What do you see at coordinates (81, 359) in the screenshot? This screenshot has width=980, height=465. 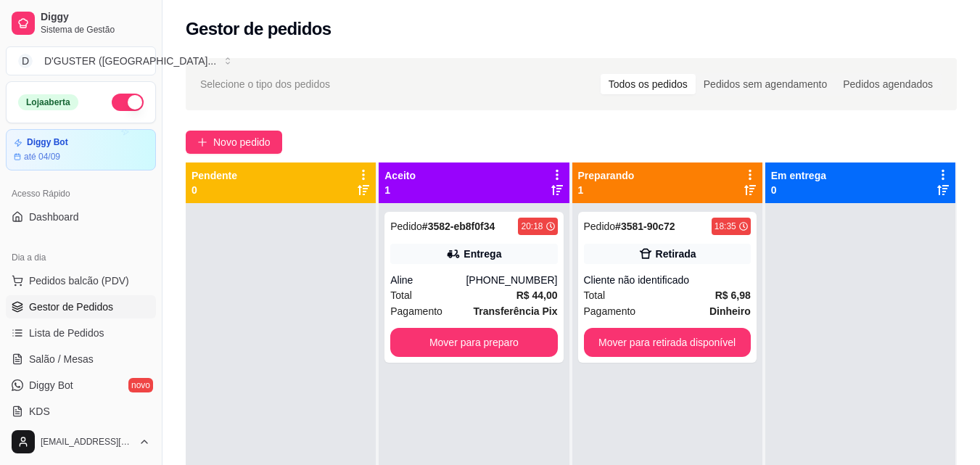 I see `a: Salão / Mesas` at bounding box center [81, 359].